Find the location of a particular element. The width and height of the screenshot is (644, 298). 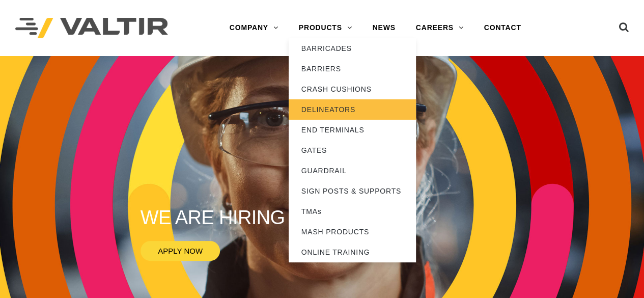

a: END TERMINALS is located at coordinates (352, 130).